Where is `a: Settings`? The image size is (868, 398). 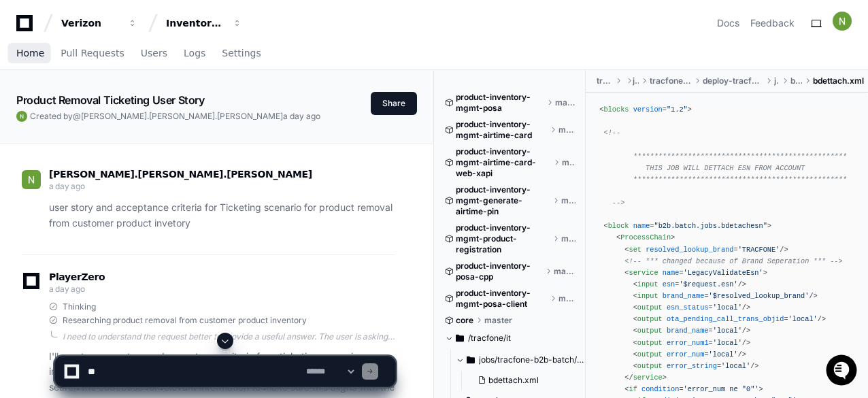
a: Settings is located at coordinates (241, 53).